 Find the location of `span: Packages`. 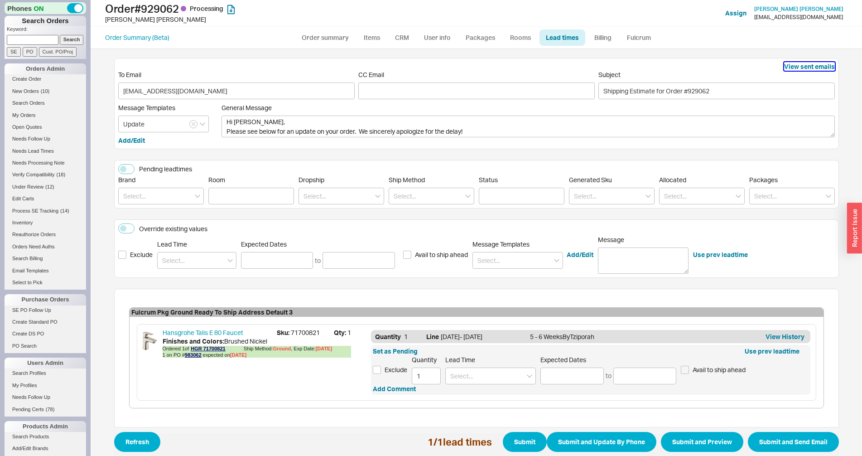

span: Packages is located at coordinates (763, 179).